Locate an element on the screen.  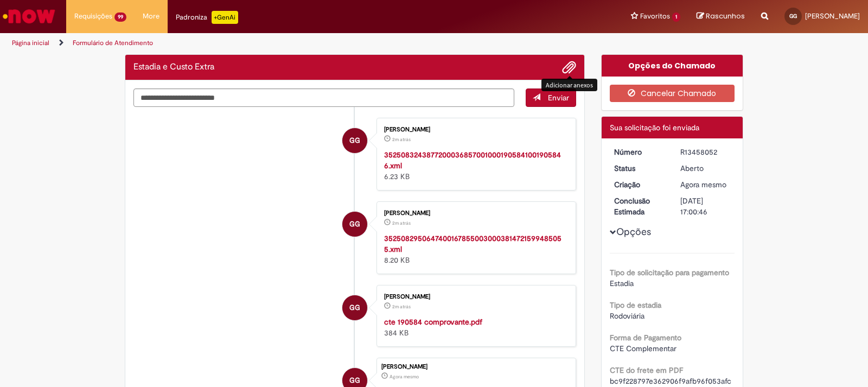
span: Estadia is located at coordinates (622, 283).